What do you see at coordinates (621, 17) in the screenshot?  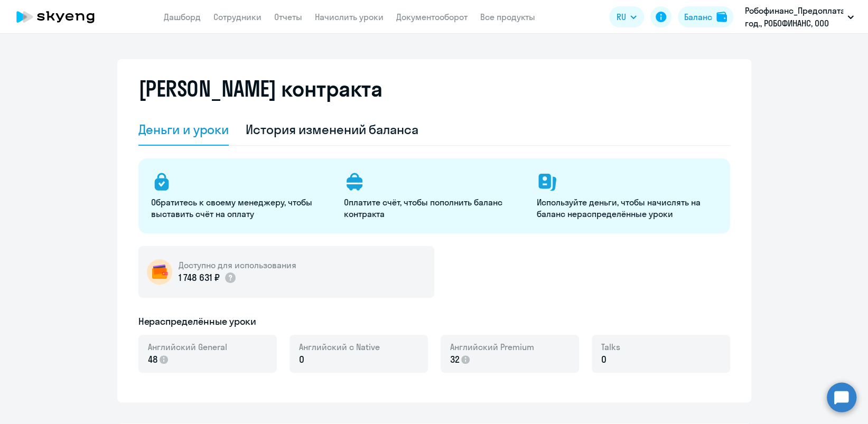 I see `span: RU` at bounding box center [621, 17].